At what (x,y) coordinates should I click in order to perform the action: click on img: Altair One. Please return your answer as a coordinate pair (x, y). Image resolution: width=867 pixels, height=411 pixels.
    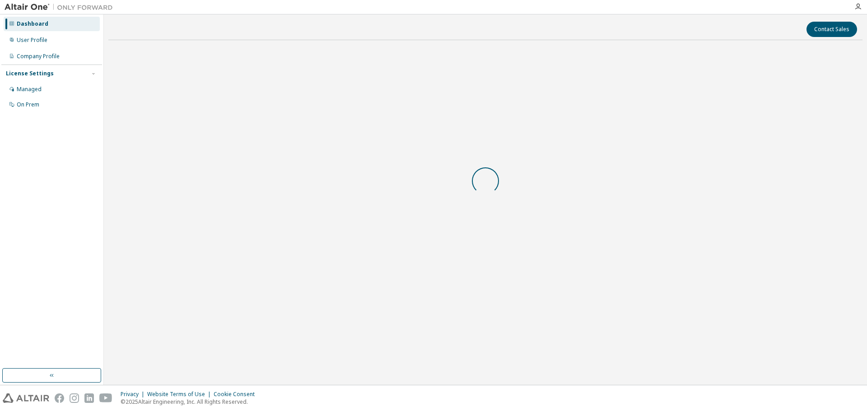
    Looking at the image, I should click on (61, 7).